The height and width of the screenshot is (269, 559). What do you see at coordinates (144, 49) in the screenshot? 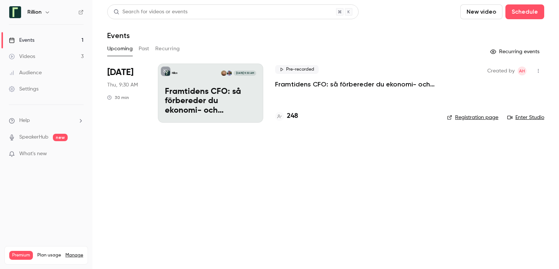
I see `button: Past` at bounding box center [144, 49].